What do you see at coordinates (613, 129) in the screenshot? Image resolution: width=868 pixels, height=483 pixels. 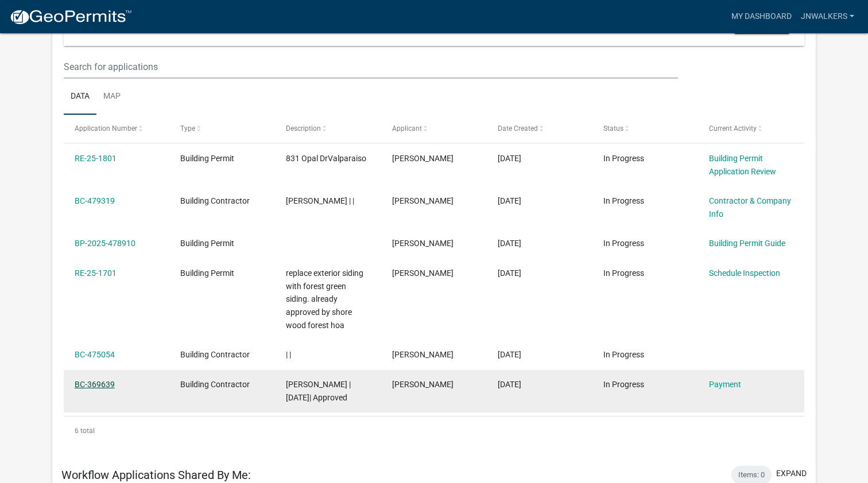 I see `span: Status` at bounding box center [613, 129].